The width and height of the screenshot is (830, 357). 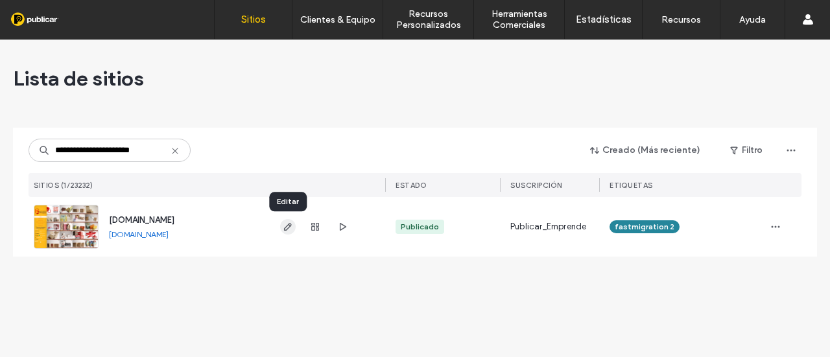 What do you see at coordinates (519, 19) in the screenshot?
I see `label: Herramientas Comerciales` at bounding box center [519, 19].